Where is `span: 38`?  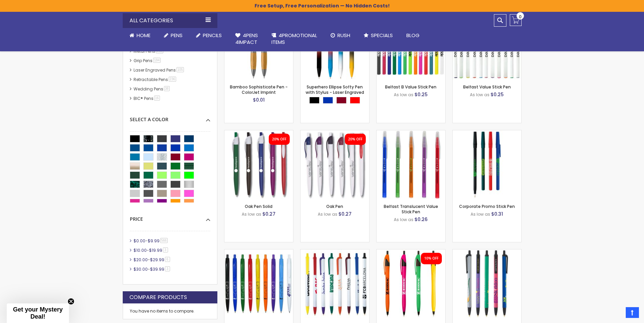 span: 38 is located at coordinates (167, 88).